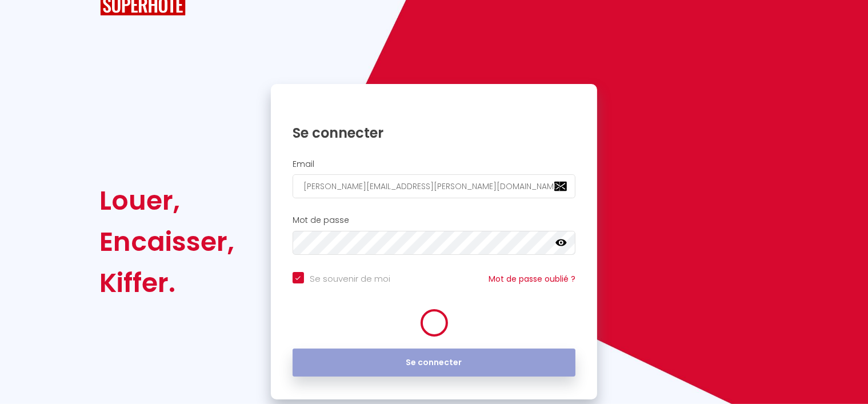 The width and height of the screenshot is (868, 404). I want to click on h1: Se connecter, so click(434, 132).